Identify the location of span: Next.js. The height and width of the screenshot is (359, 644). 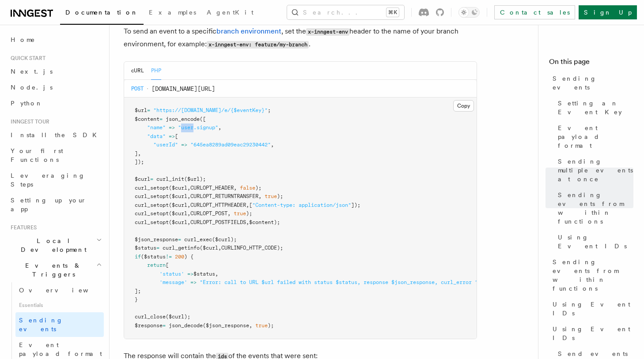
(32, 72).